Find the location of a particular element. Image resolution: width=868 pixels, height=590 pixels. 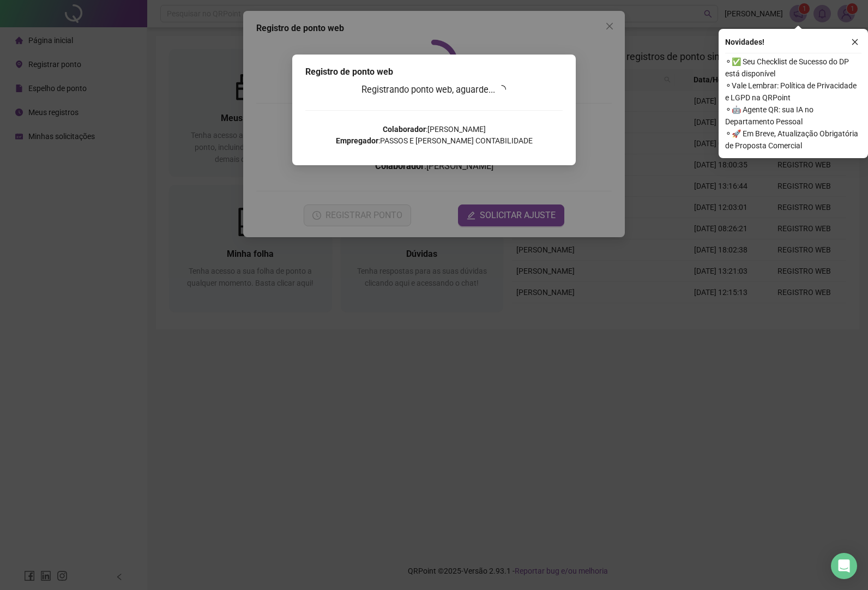

div: Open Intercom Messenger is located at coordinates (844, 566).